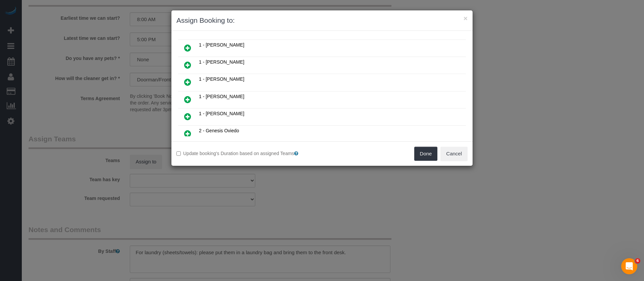 The height and width of the screenshot is (281, 644). Describe the element at coordinates (178, 153) in the screenshot. I see `input: Update booking's Duration based on assigned Teams` at that location.